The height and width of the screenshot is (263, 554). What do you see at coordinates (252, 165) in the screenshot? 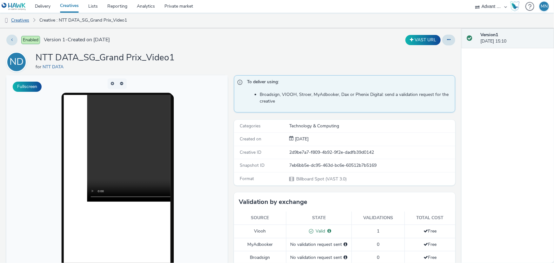
I see `span: Snapshot ID` at bounding box center [252, 165].